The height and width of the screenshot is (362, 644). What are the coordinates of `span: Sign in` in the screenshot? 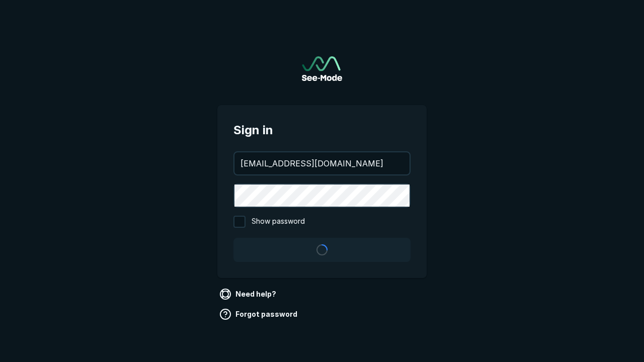 It's located at (322, 130).